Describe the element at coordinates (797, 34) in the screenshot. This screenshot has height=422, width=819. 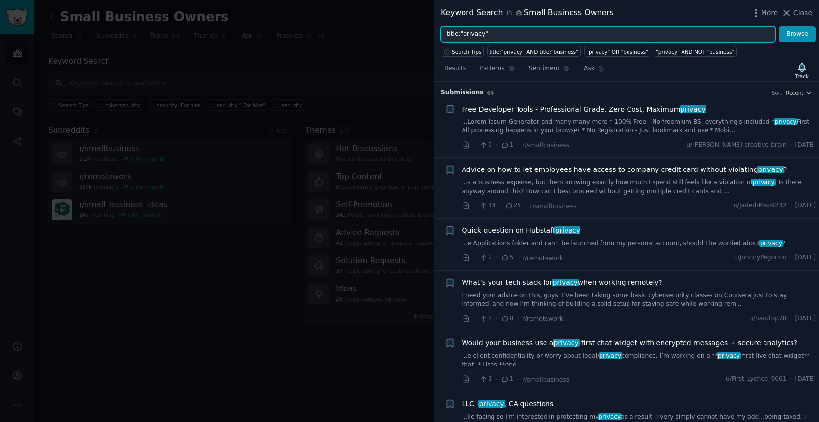
I see `button: Browse` at that location.